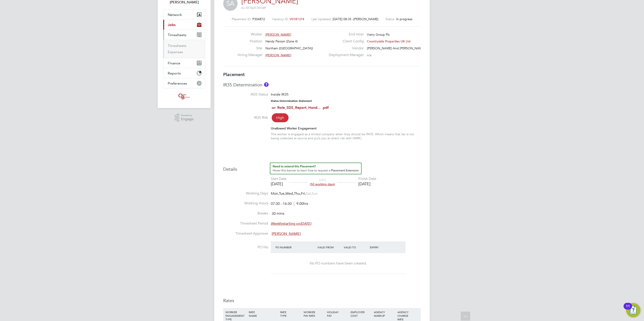  What do you see at coordinates (184, 49) in the screenshot?
I see `div: Timesheets` at bounding box center [184, 49].